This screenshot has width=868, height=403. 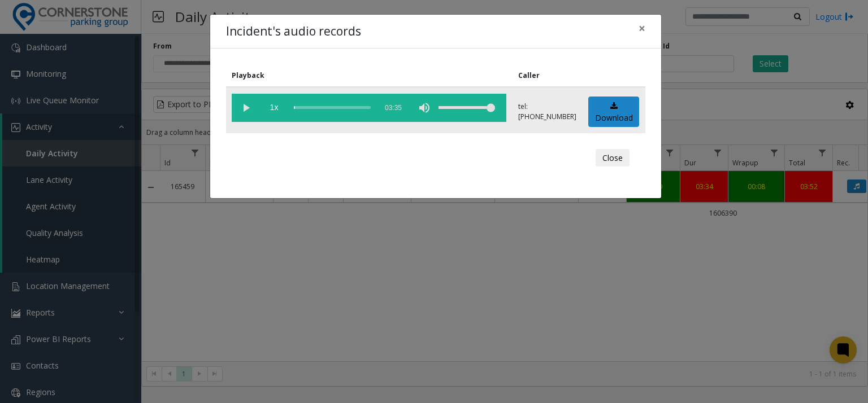 What do you see at coordinates (333, 108) in the screenshot?
I see `div: scrub bar` at bounding box center [333, 108].